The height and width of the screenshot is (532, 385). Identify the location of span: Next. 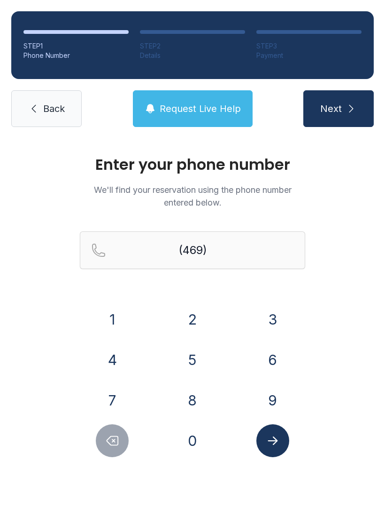
(331, 109).